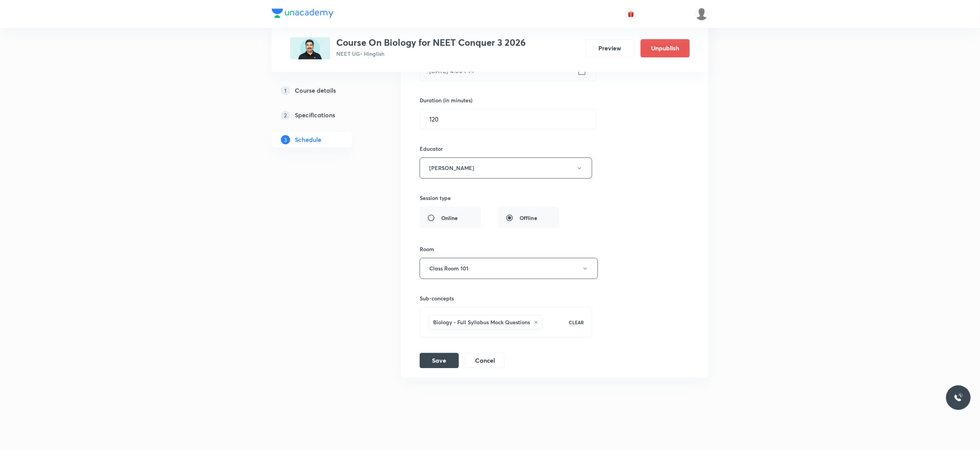  What do you see at coordinates (315, 90) in the screenshot?
I see `h5: Course details` at bounding box center [315, 90].